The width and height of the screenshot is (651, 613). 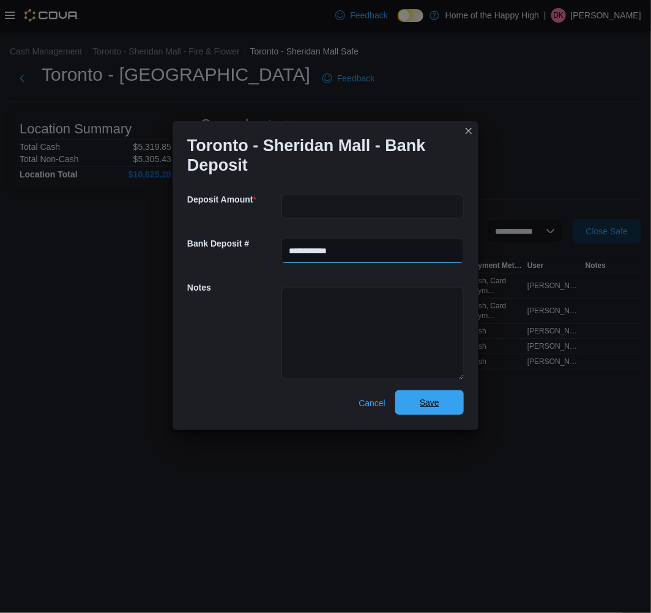 I want to click on h1: Toronto - Sheridan Mall - Bank Deposit, so click(x=321, y=155).